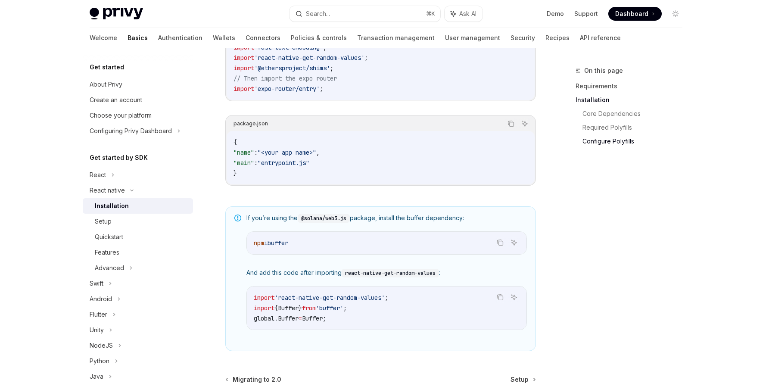  Describe the element at coordinates (285, 78) in the screenshot. I see `span: // Then import the expo router` at that location.